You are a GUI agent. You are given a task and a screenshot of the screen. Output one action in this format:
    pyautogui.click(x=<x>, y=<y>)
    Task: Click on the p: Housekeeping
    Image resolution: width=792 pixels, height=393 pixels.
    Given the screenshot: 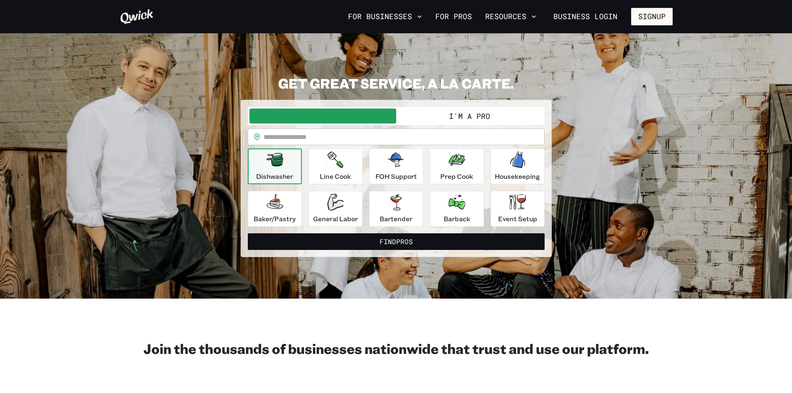 What is the action you would take?
    pyautogui.click(x=517, y=176)
    